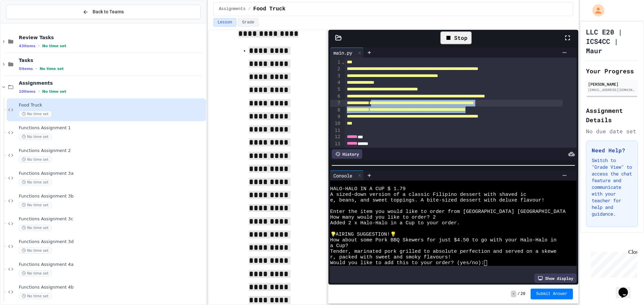 This screenshot has width=644, height=305. Describe the element at coordinates (552, 294) in the screenshot. I see `button: Submit Answer` at that location.